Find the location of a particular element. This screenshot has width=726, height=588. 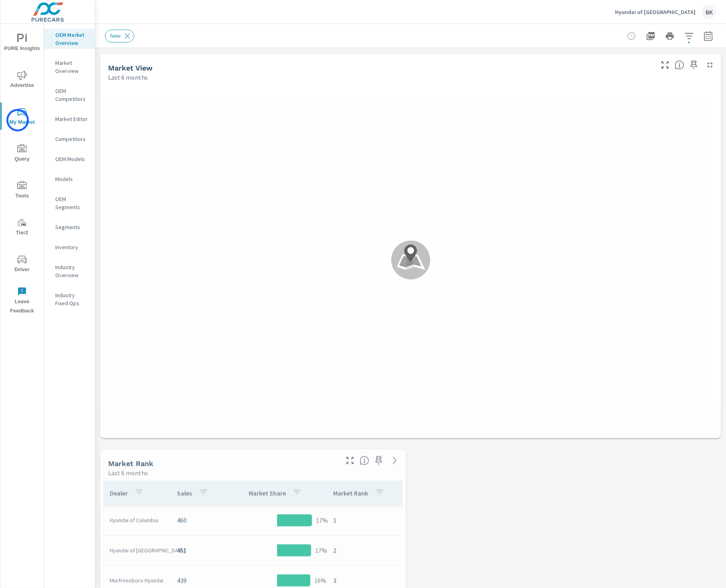

div: Industry Overview is located at coordinates (69, 271).